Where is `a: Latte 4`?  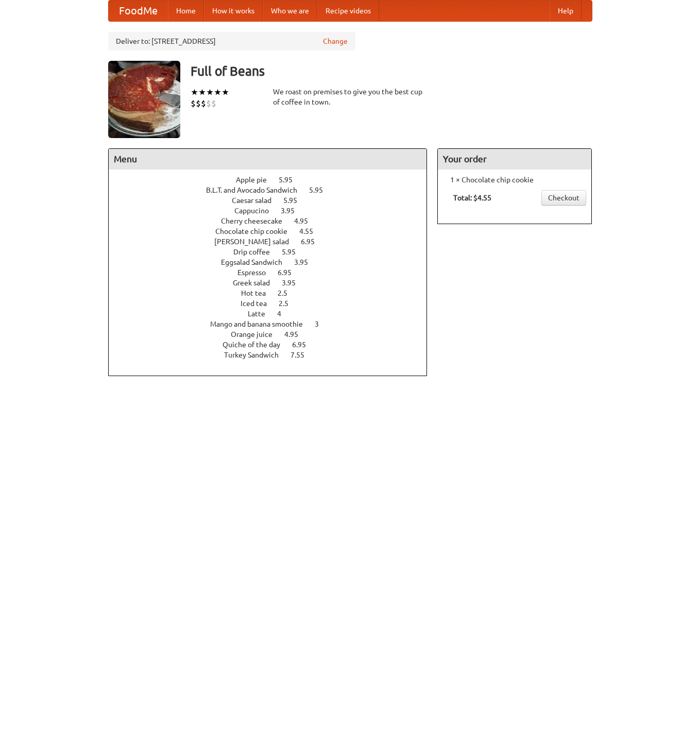 a: Latte 4 is located at coordinates (274, 313).